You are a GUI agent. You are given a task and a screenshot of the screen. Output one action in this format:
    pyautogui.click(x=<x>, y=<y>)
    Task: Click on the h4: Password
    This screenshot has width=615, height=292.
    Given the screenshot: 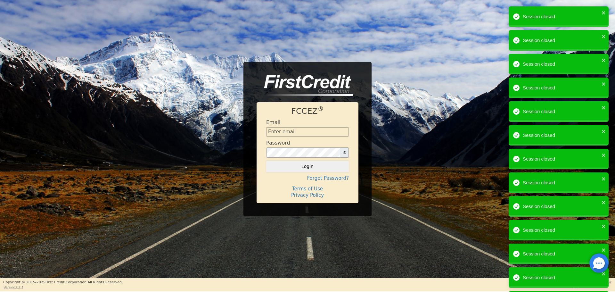 What is the action you would take?
    pyautogui.click(x=278, y=142)
    